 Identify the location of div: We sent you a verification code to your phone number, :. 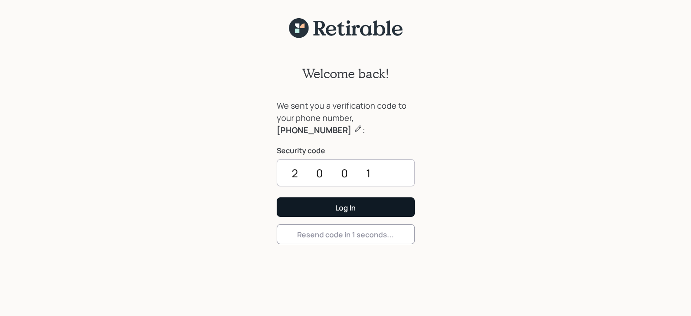
(346, 118).